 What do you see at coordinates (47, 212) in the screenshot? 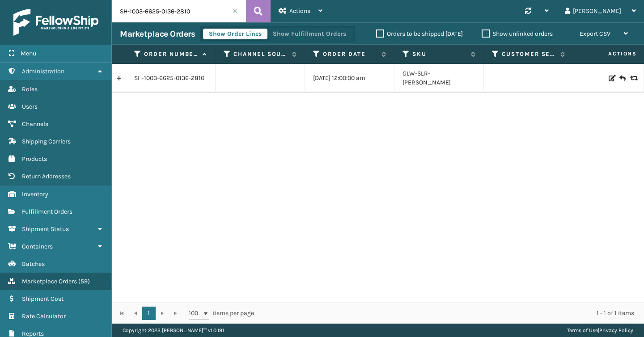
I see `span: Fulfillment Orders` at bounding box center [47, 212].